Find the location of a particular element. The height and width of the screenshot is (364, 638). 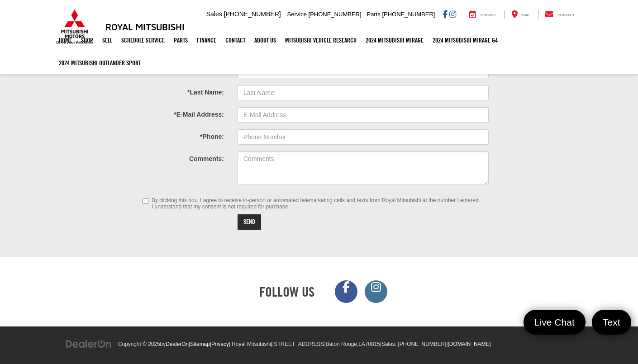

span: | Royal Mitsubishi is located at coordinates (250, 344).